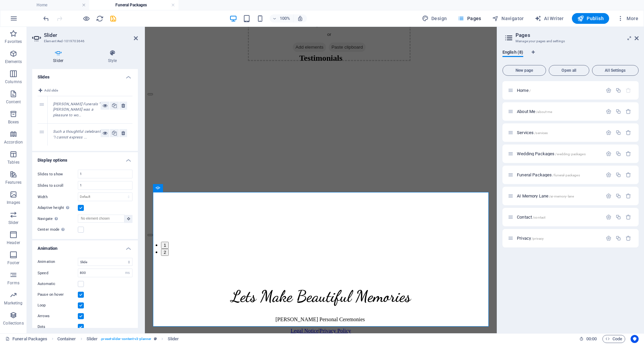  I want to click on button: Add slide, so click(48, 91).